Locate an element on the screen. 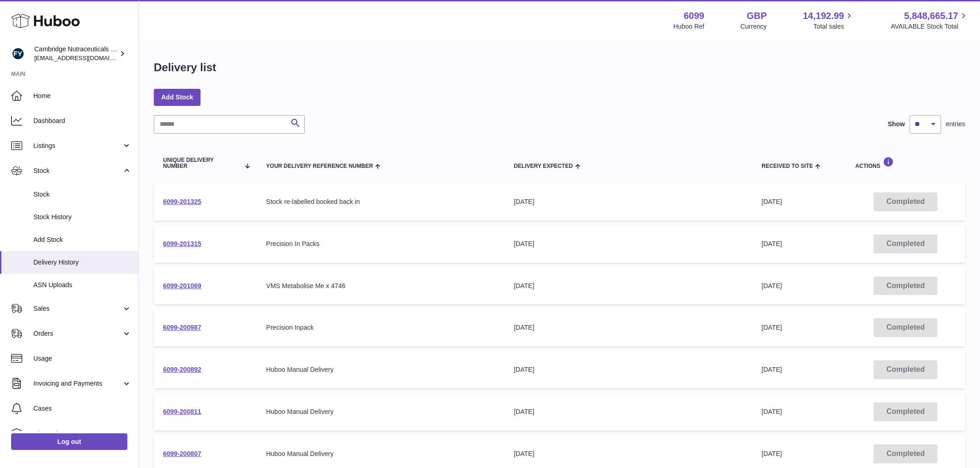 This screenshot has width=980, height=468. div: Actions is located at coordinates (906, 163).